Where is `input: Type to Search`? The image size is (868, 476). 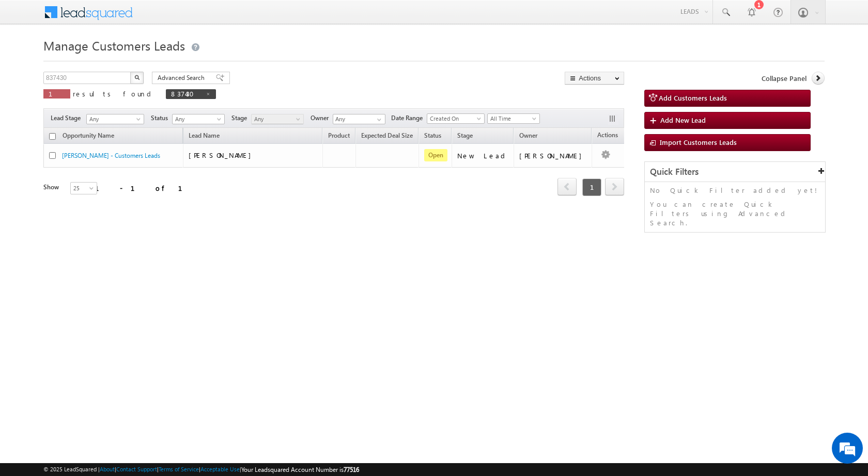 input: Type to Search is located at coordinates (359, 119).